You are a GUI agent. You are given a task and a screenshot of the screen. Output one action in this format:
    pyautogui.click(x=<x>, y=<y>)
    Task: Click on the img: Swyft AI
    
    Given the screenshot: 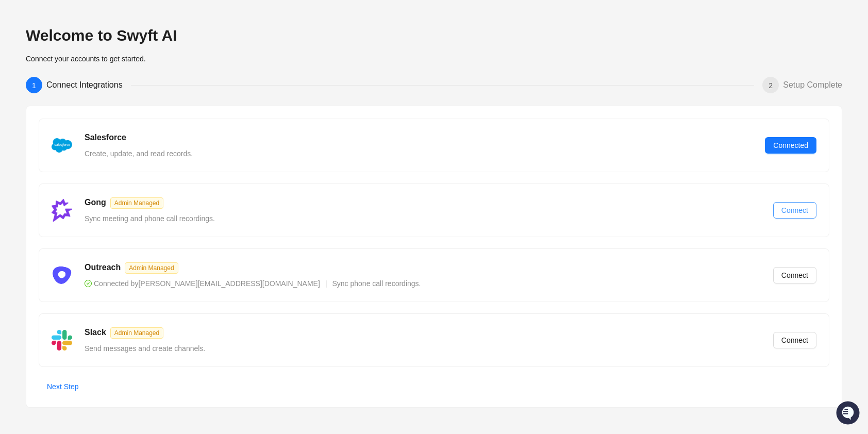 What is the action you would take?
    pyautogui.click(x=21, y=21)
    